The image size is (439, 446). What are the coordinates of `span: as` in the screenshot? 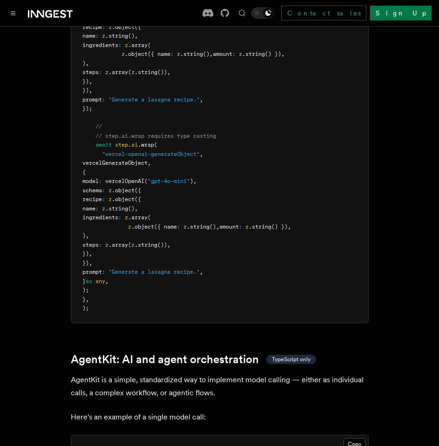 It's located at (89, 281).